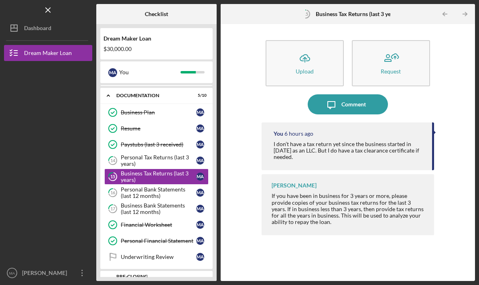  Describe the element at coordinates (156, 192) in the screenshot. I see `a: 16Personal Bank Statements (last 12 months)MA` at that location.